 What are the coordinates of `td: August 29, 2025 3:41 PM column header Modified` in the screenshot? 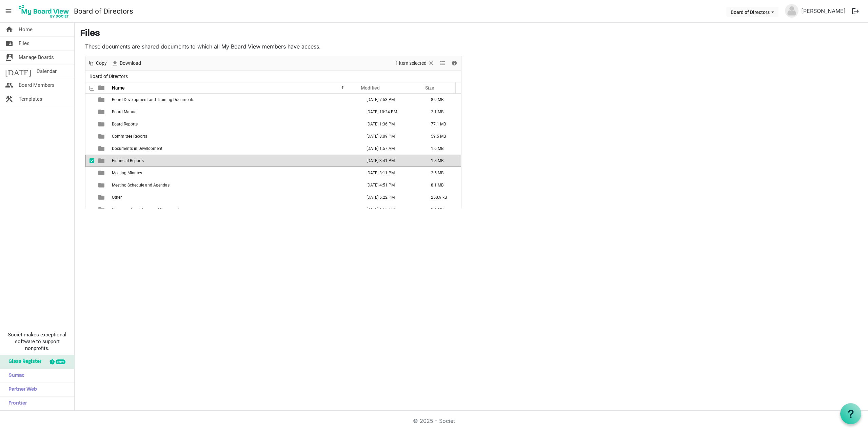 It's located at (392, 161).